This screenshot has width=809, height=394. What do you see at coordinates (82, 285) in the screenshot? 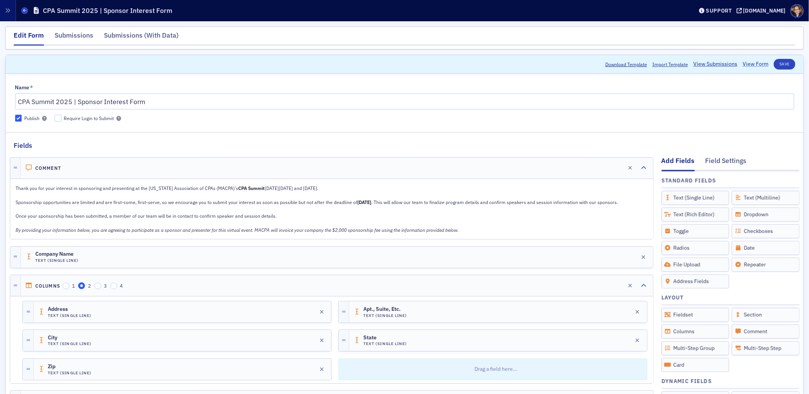
I see `input: 2` at bounding box center [82, 285].